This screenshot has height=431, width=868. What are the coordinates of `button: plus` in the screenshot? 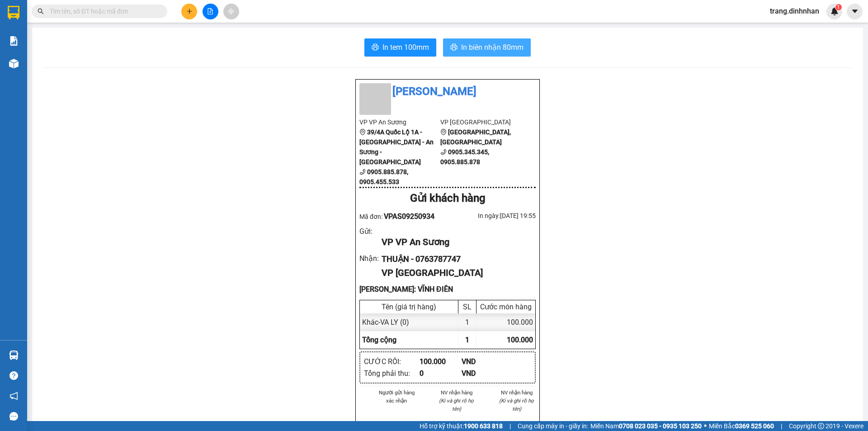 It's located at (189, 12).